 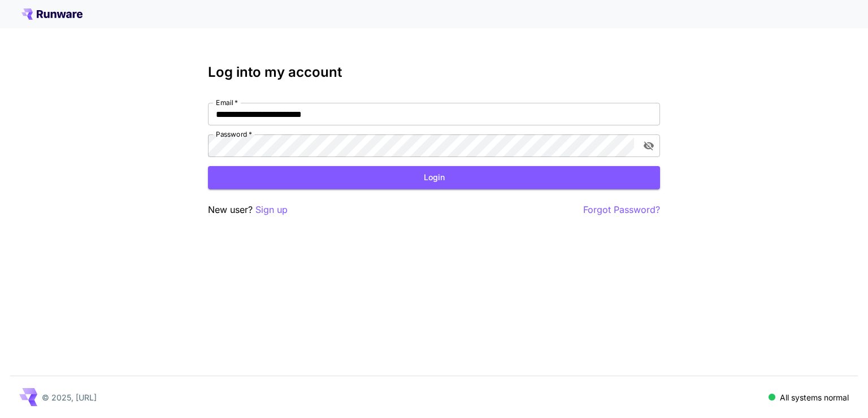 What do you see at coordinates (434, 177) in the screenshot?
I see `button: Login` at bounding box center [434, 177].